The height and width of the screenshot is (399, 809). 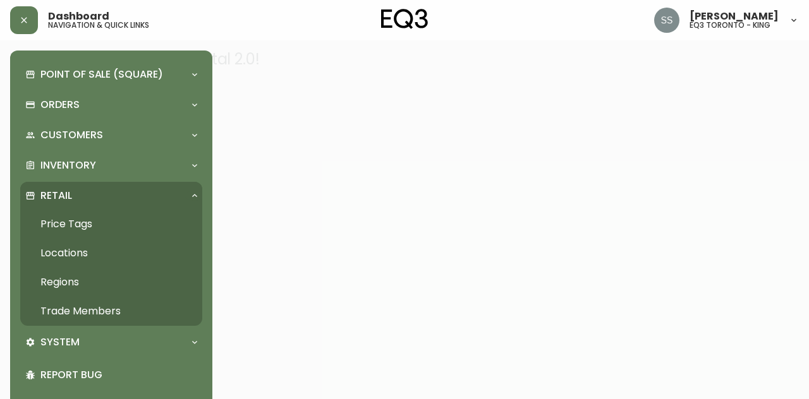 What do you see at coordinates (111, 253) in the screenshot?
I see `a: Locations` at bounding box center [111, 253].